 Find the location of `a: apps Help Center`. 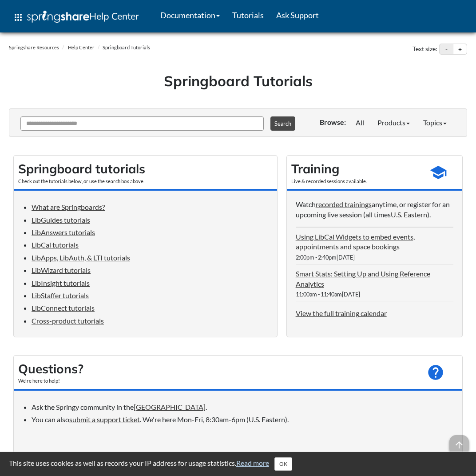

a: apps Help Center is located at coordinates (76, 18).